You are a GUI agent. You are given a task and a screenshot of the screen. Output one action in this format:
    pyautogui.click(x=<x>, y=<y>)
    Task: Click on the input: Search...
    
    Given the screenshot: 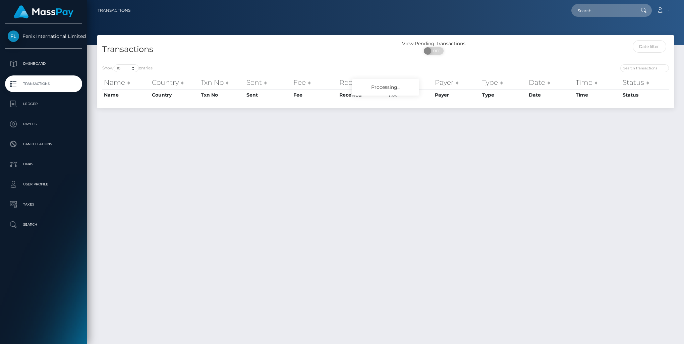 What is the action you would take?
    pyautogui.click(x=603, y=10)
    